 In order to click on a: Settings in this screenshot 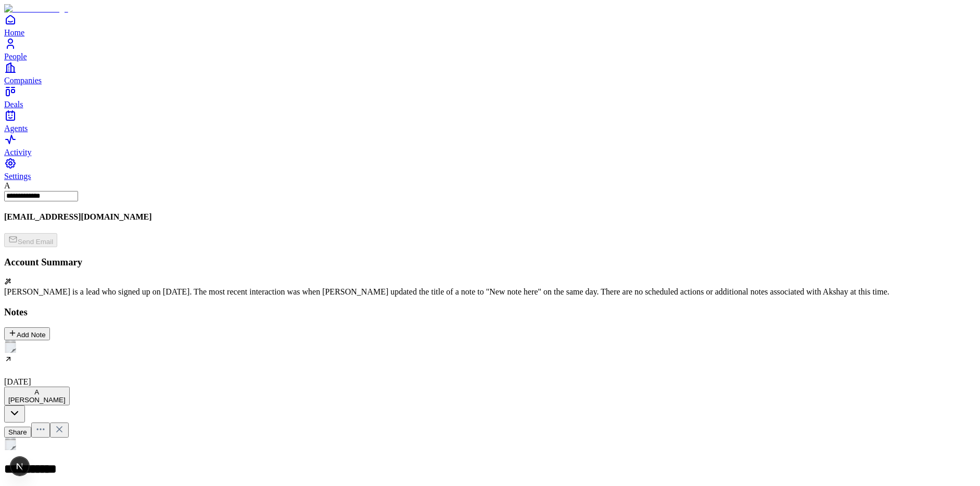, I will do `click(490, 169)`.